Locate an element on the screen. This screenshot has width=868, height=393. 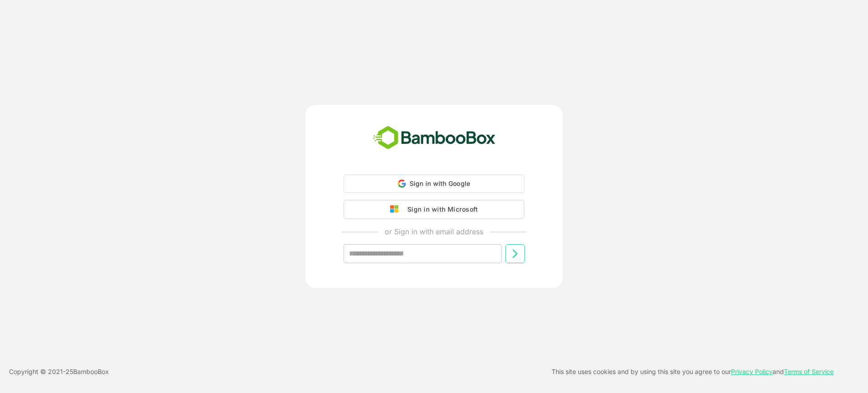
div: Sign in with Google is located at coordinates (434, 184).